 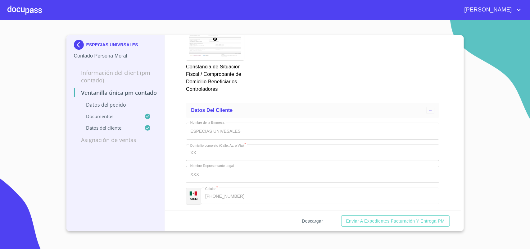 What do you see at coordinates (116, 105) in the screenshot?
I see `p: Datos del pedido` at bounding box center [116, 105].